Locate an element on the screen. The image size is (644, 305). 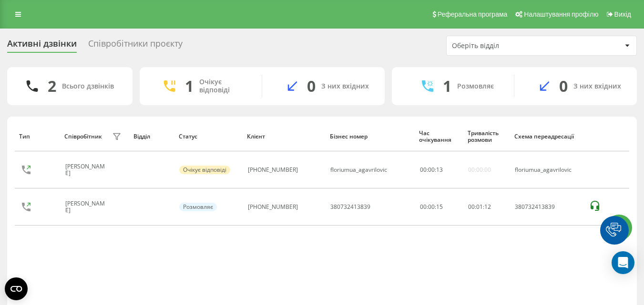
div: 00:00:15 is located at coordinates (439, 207).